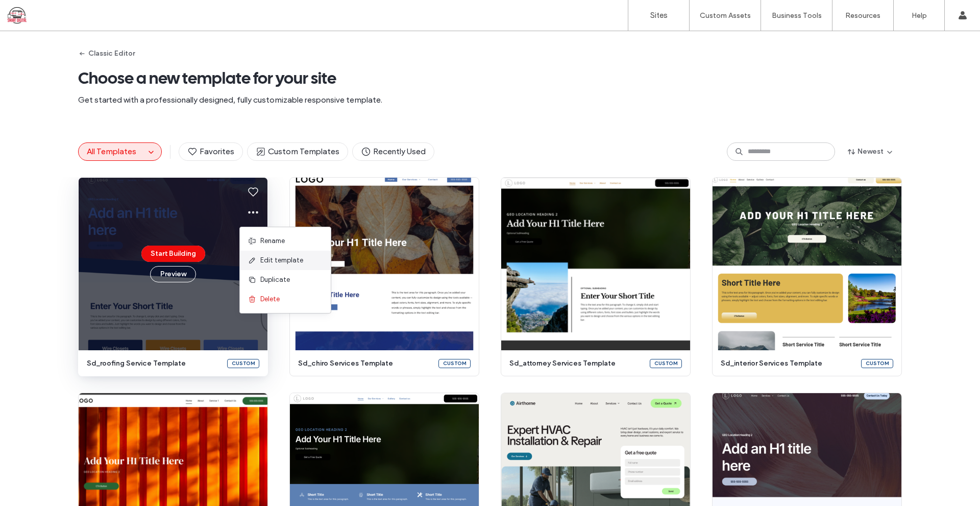 The height and width of the screenshot is (506, 980). Describe the element at coordinates (272, 241) in the screenshot. I see `span: Rename` at that location.